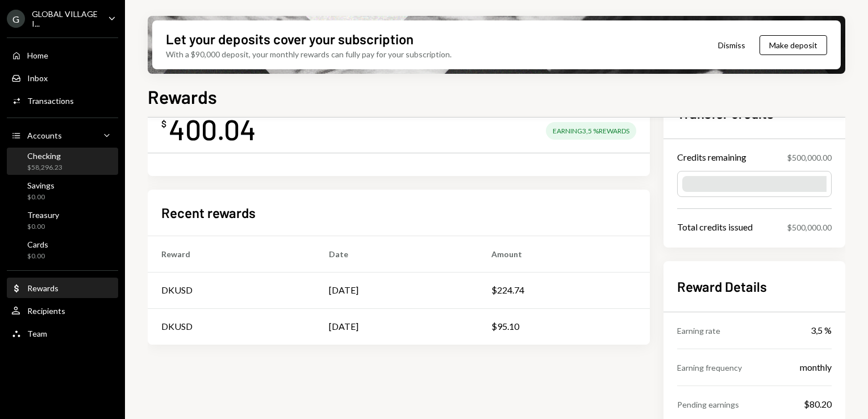  Describe the element at coordinates (290, 39) in the screenshot. I see `div: Let your deposits cover your subscription` at that location.